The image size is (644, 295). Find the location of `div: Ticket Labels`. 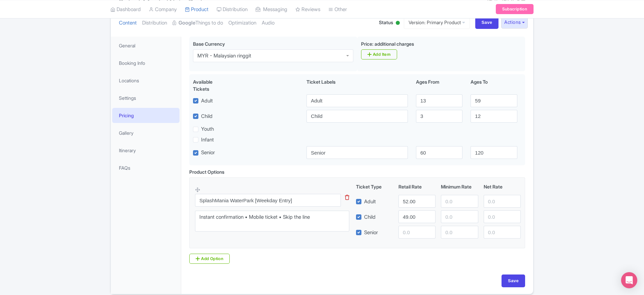

div: Ticket Labels is located at coordinates (357, 85).